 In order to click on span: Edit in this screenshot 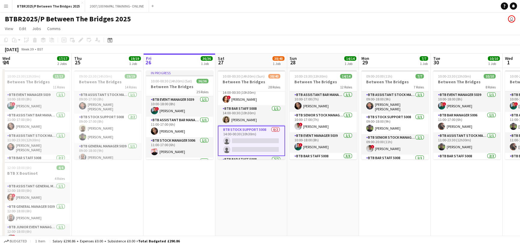, I will do `click(23, 29)`.